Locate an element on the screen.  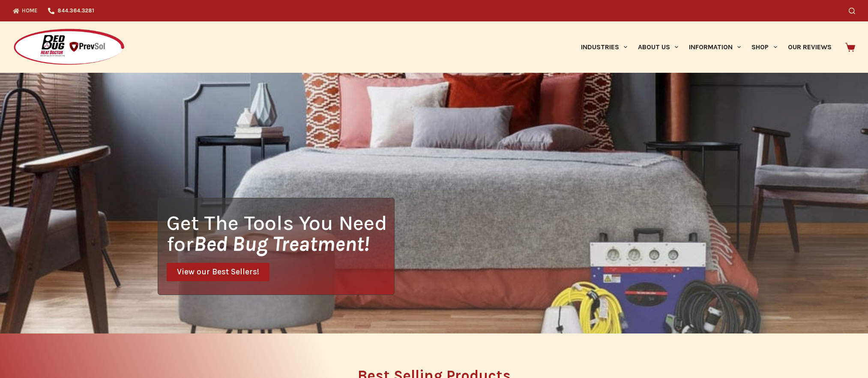
a: Our Reviews is located at coordinates (809, 47).